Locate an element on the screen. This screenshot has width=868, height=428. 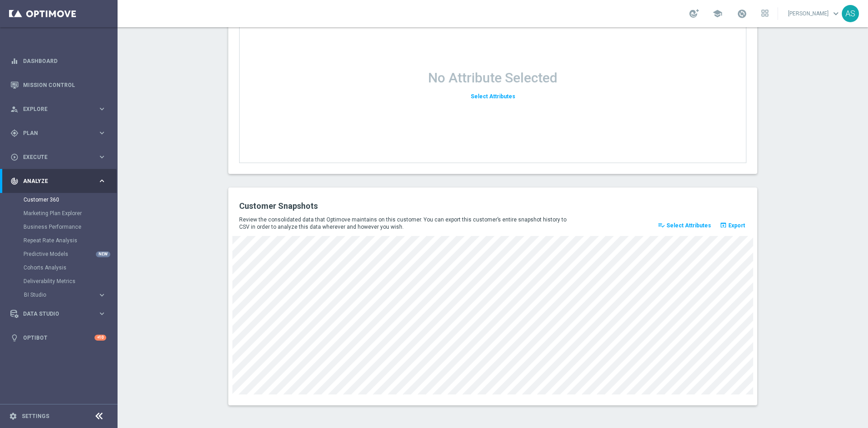
a: Deliverability Metrics is located at coordinates (59, 281).